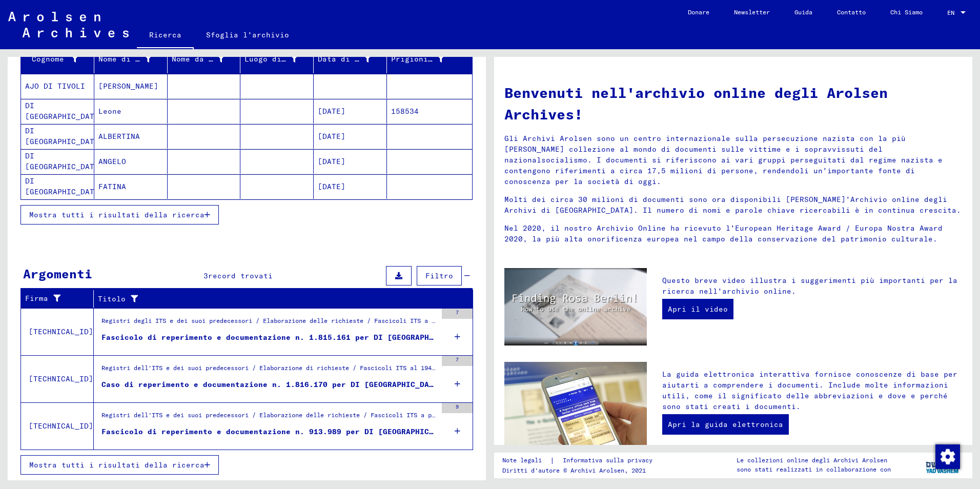  What do you see at coordinates (953, 12) in the screenshot?
I see `span: EN` at bounding box center [953, 12].